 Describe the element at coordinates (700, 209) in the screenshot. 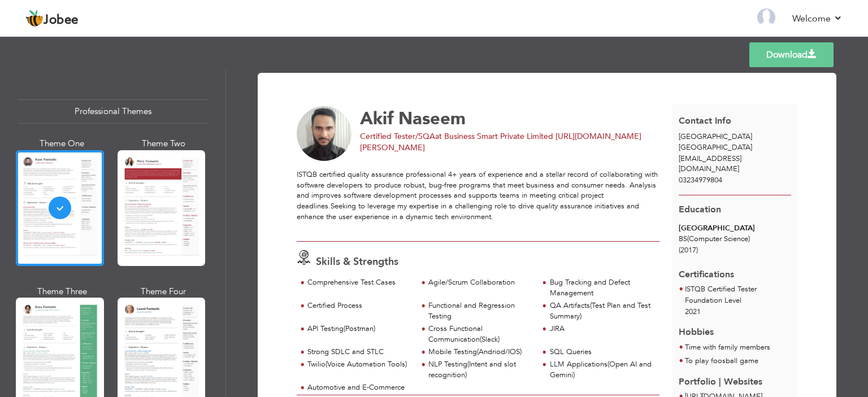

I see `span: Education` at that location.